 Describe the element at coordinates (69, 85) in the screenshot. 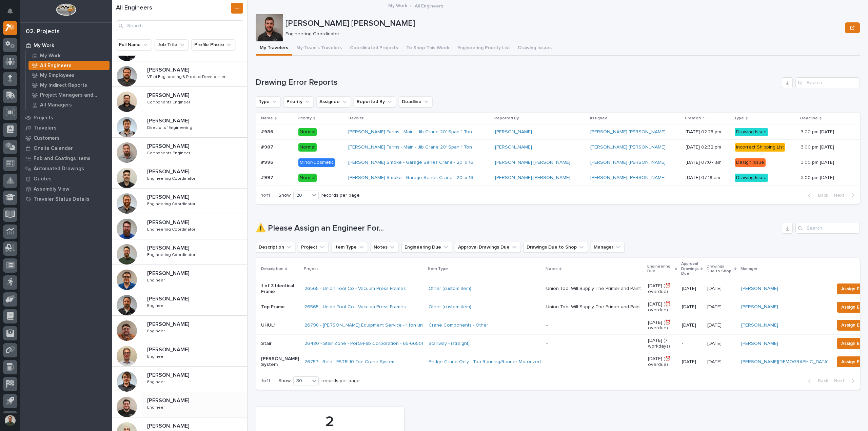

I see `a: My Indirect Reports` at that location.